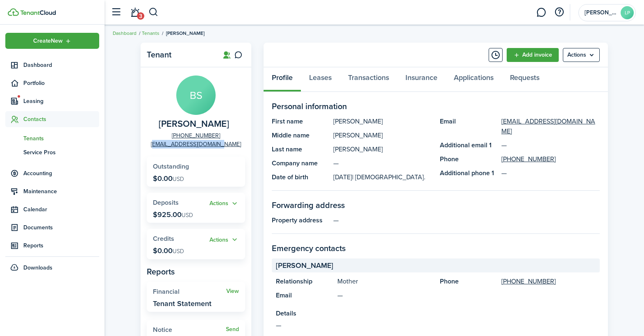  What do you see at coordinates (141, 16) in the screenshot?
I see `span: 3` at bounding box center [141, 16].